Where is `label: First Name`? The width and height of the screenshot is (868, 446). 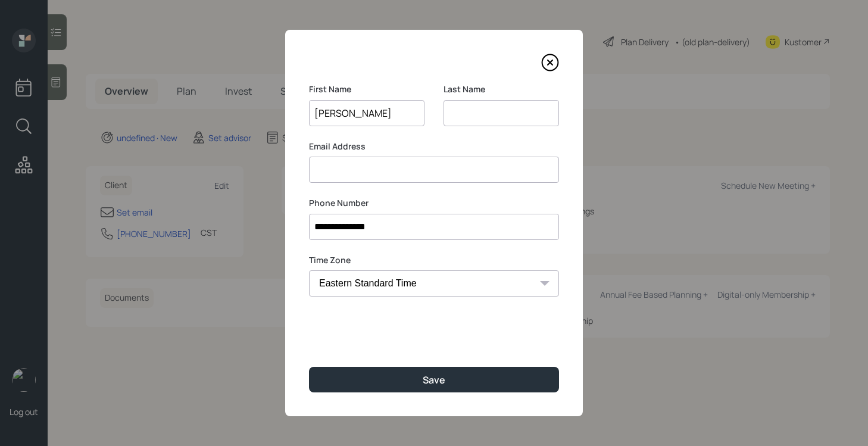
label: First Name is located at coordinates (367, 89).